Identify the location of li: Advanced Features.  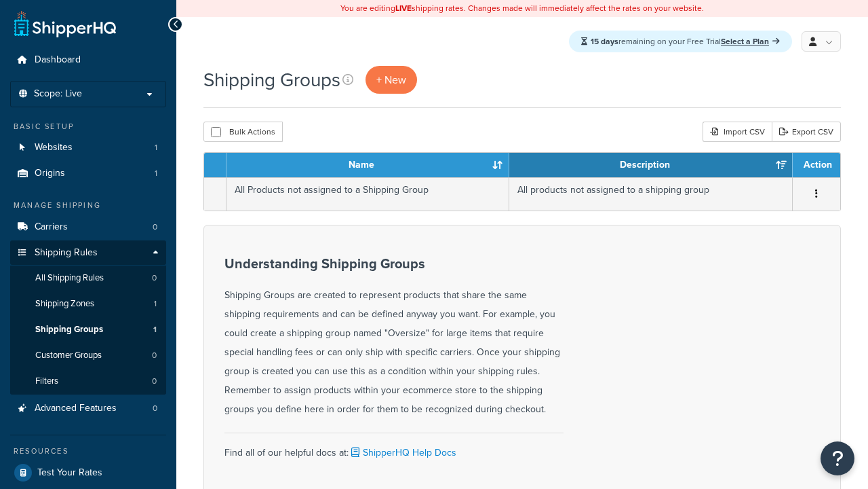
(88, 408).